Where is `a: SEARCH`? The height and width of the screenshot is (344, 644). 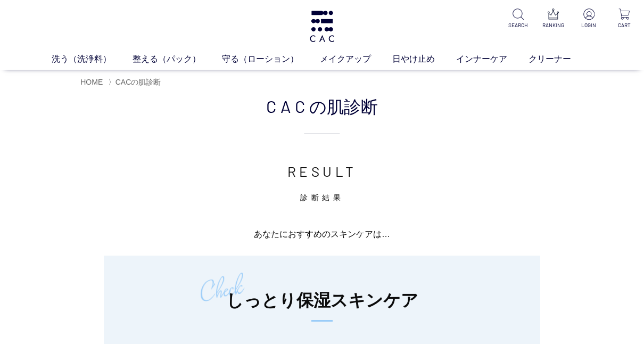 a: SEARCH is located at coordinates (518, 19).